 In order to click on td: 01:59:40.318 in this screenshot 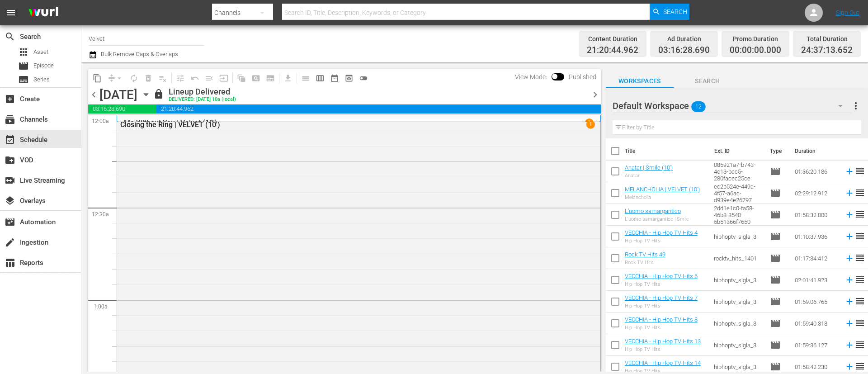, I will do `click(816, 324)`.